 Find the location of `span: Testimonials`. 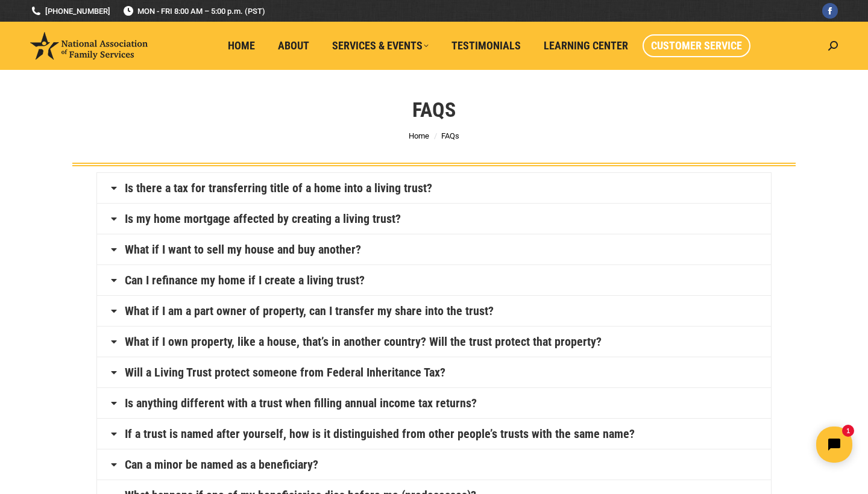

span: Testimonials is located at coordinates (486, 46).